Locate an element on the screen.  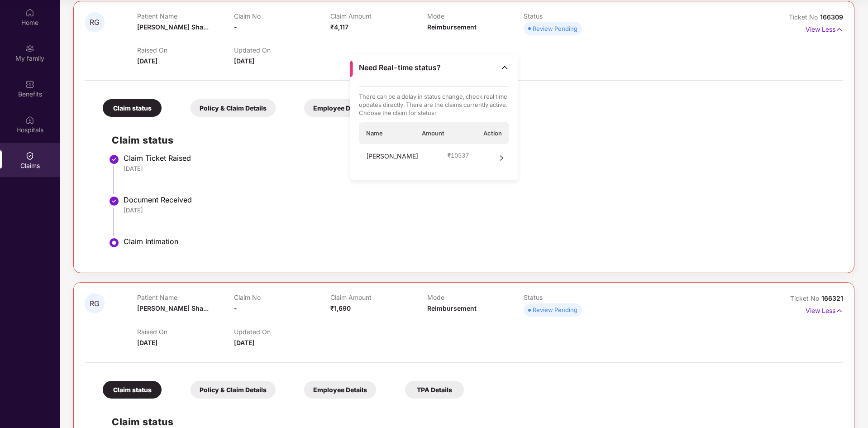
span: ₹ 10537 is located at coordinates (458, 156).